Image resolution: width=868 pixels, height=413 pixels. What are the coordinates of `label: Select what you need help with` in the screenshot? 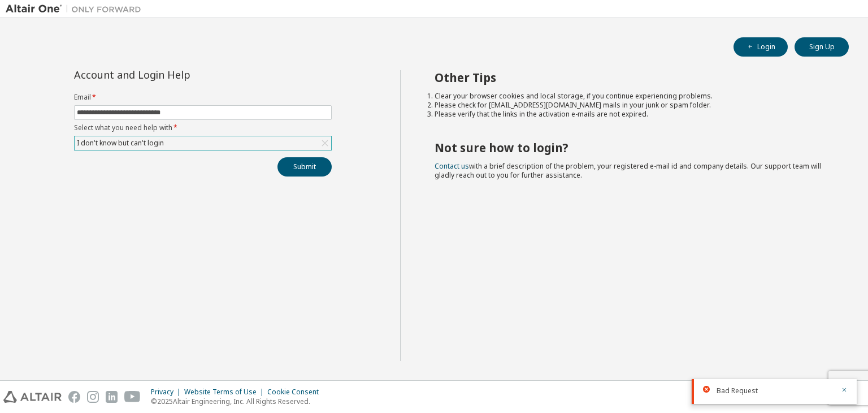 It's located at (203, 128).